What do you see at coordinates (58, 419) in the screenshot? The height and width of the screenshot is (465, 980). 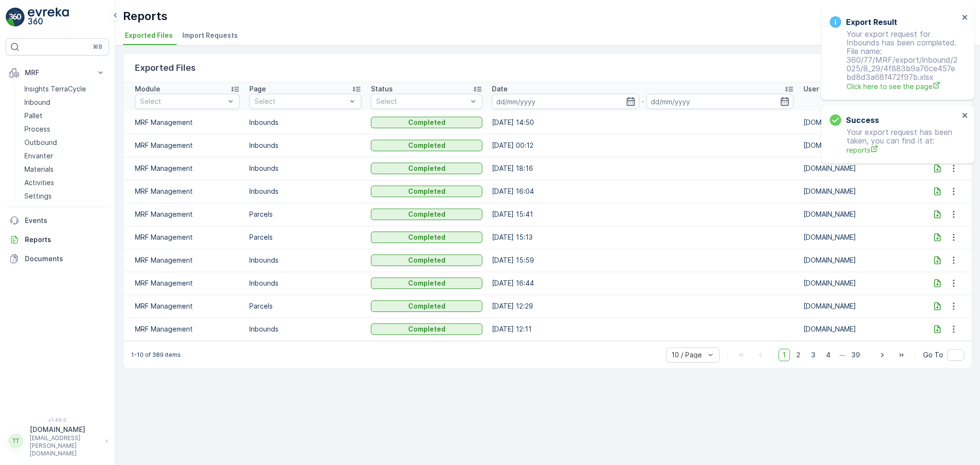 I see `span: v 1.49.0` at bounding box center [58, 419].